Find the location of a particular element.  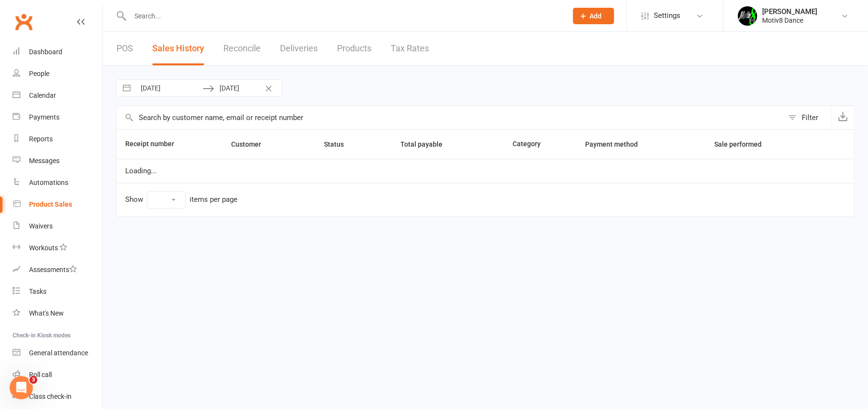

th: Receipt number is located at coordinates (169, 144).